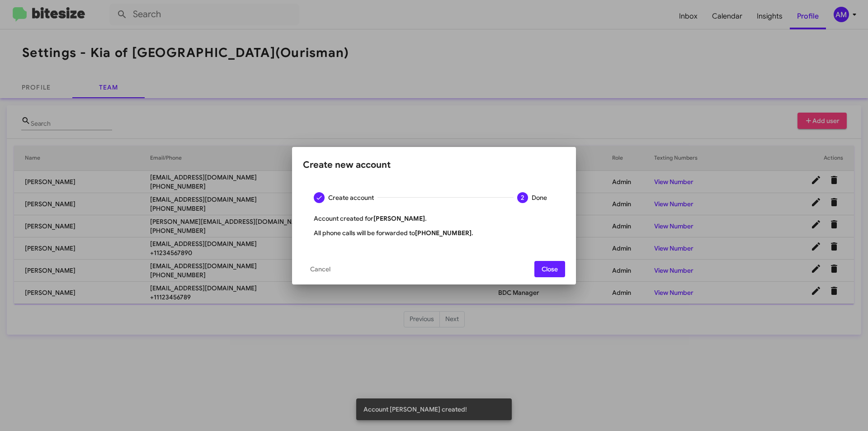 The width and height of the screenshot is (868, 431). What do you see at coordinates (320, 269) in the screenshot?
I see `span: Cancel` at bounding box center [320, 269].